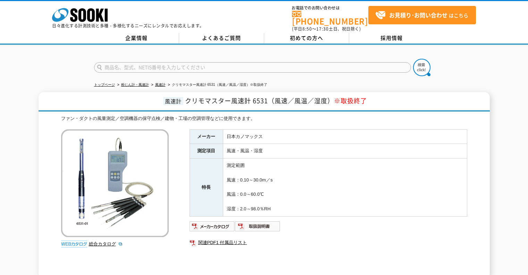  Describe the element at coordinates (307, 29) in the screenshot. I see `span: 8:50` at that location.